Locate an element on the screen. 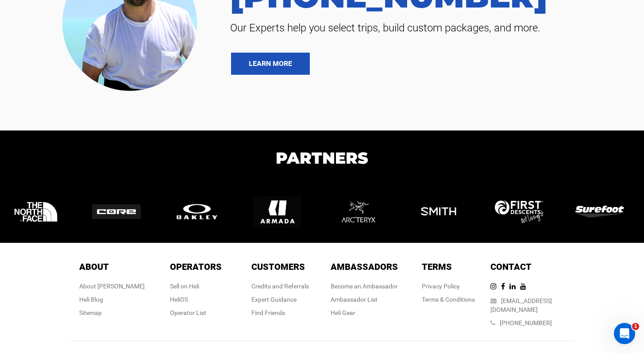 This screenshot has height=353, width=644. span: About is located at coordinates (94, 267).